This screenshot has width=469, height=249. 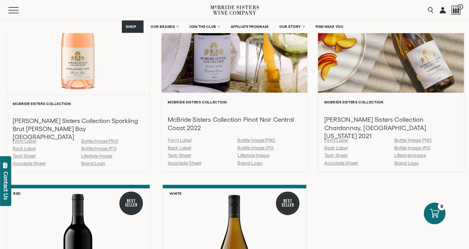 What do you see at coordinates (249, 27) in the screenshot?
I see `span: AFFILIATE PROGRAM` at bounding box center [249, 27].